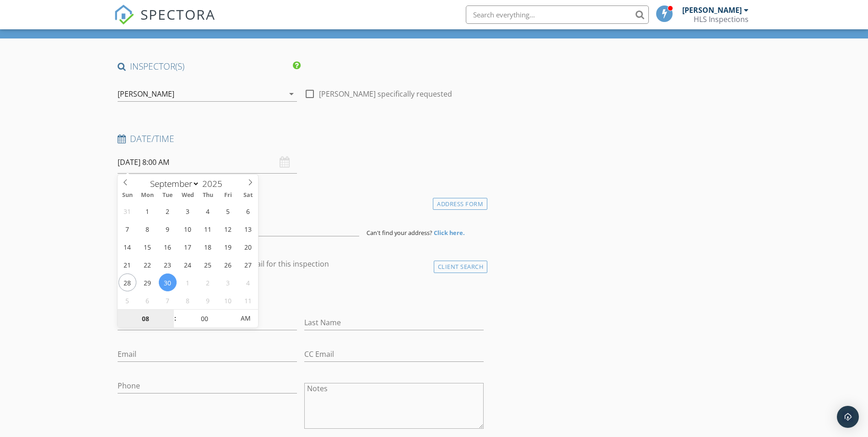 The image size is (868, 437). What do you see at coordinates (167, 264) in the screenshot?
I see `span: September 23, 2025` at bounding box center [167, 264].